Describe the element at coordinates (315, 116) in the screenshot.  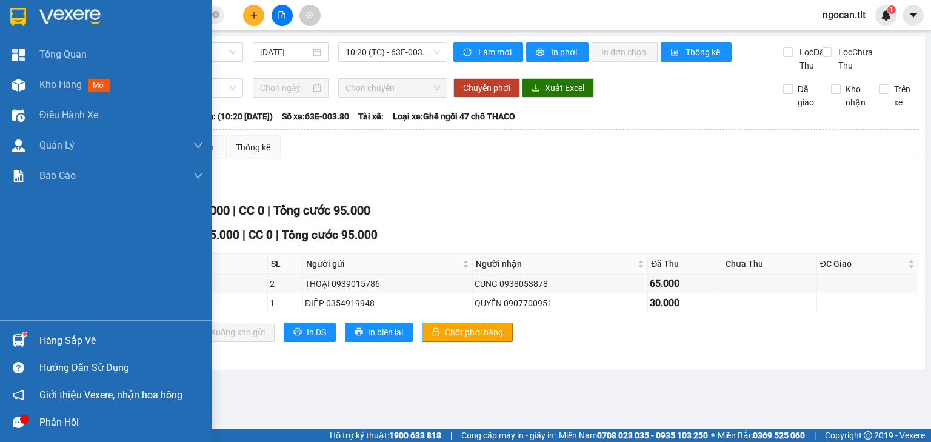
I see `span: Số xe: 63E-003.80` at that location.